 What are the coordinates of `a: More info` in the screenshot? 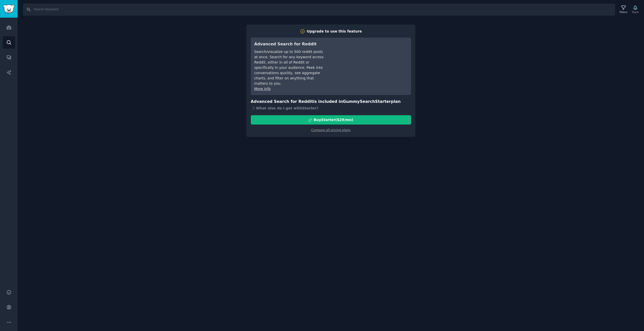 It's located at (262, 89).